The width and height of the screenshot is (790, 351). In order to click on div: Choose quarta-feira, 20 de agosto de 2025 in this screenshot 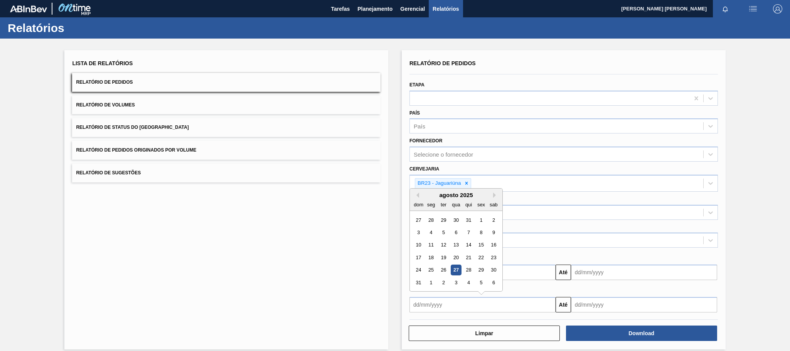, I will do `click(456, 257)`.